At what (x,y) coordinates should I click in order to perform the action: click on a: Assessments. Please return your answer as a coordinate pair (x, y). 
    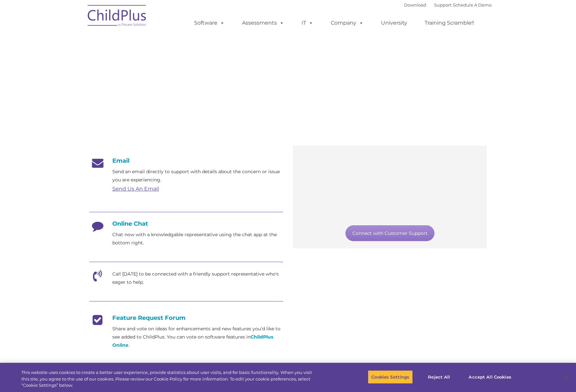
    Looking at the image, I should click on (263, 23).